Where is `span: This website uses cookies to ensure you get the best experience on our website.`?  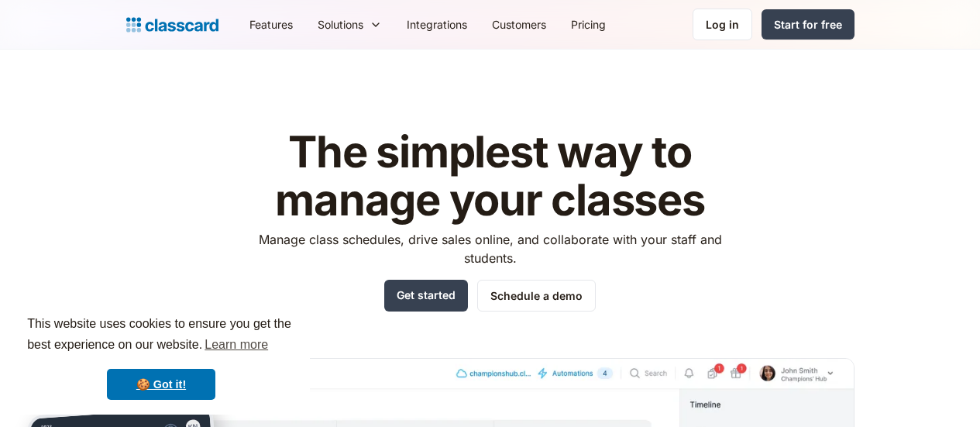 span: This website uses cookies to ensure you get the best experience on our website. is located at coordinates (162, 336).